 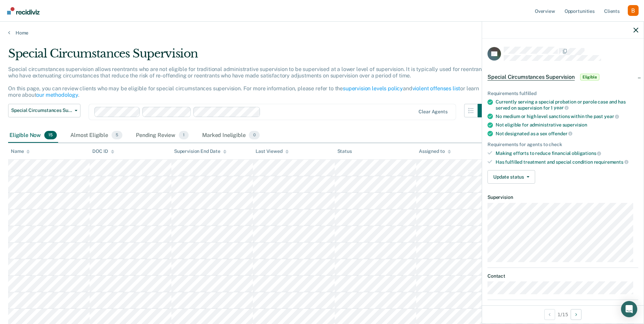 What do you see at coordinates (629, 309) in the screenshot?
I see `div: Open Intercom Messenger` at bounding box center [629, 309].